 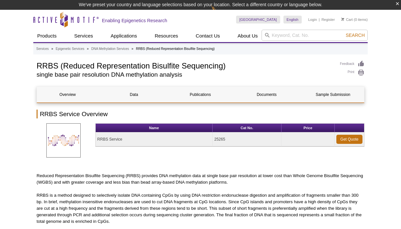 I want to click on img: Reduced Representation Bisulfite Sequencing (RRBS), so click(x=63, y=141).